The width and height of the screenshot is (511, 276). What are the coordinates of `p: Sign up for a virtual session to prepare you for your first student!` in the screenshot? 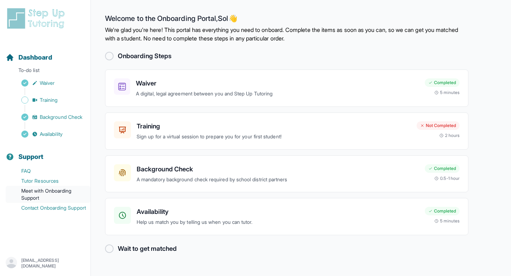 It's located at (274, 137).